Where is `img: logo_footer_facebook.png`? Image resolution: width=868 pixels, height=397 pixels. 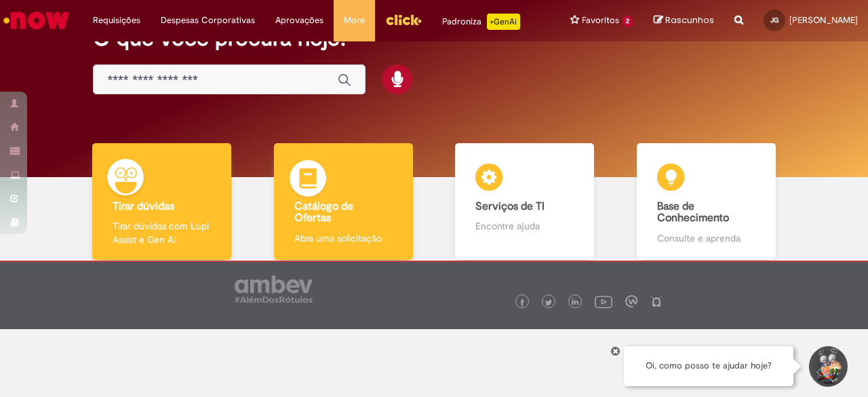 img: logo_footer_facebook.png is located at coordinates (522, 303).